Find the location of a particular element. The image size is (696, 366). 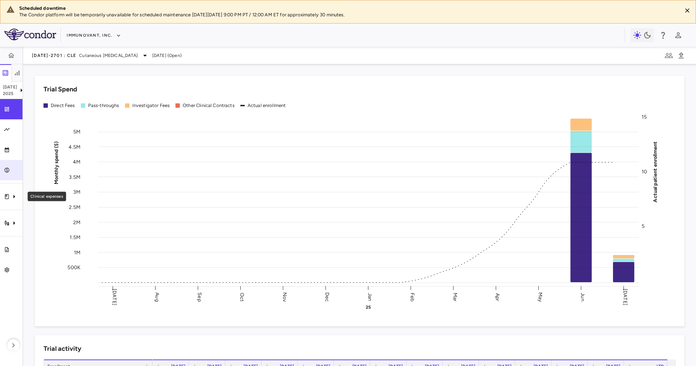

text: Oct is located at coordinates (242, 296).